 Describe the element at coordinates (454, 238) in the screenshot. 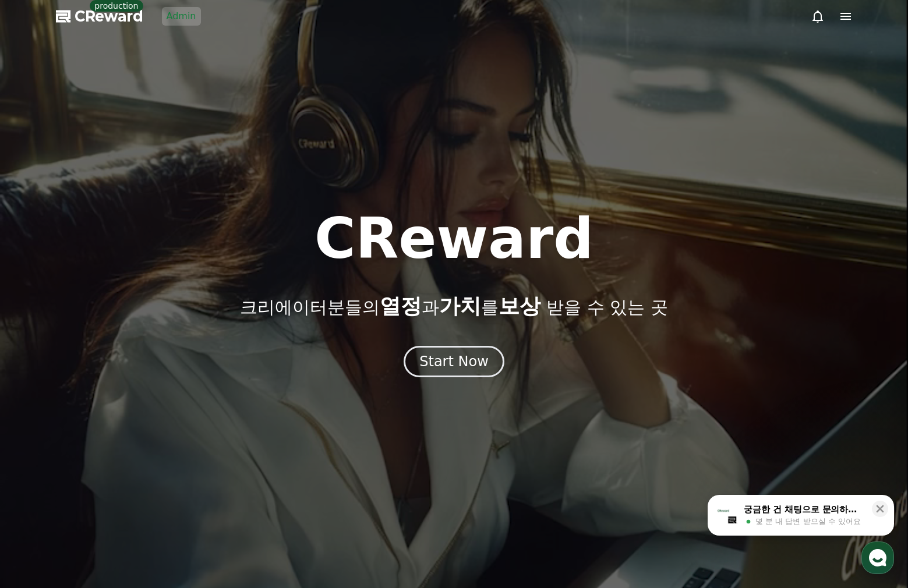

I see `h1: CReward` at that location.